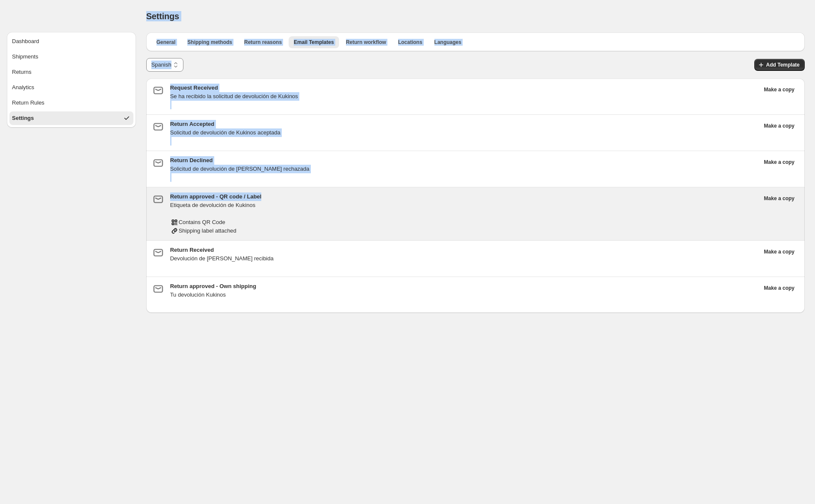 The width and height of the screenshot is (815, 504). I want to click on div: Shipping label attached, so click(465, 231).